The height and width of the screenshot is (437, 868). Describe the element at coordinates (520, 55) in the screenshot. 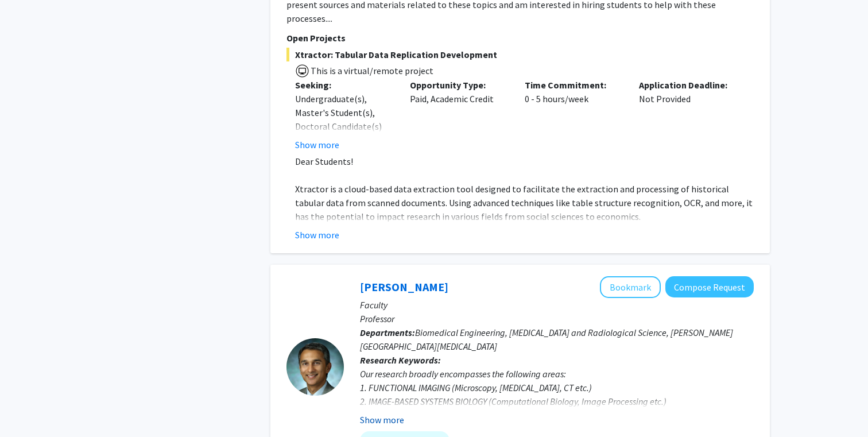

I see `span: Xtractor: Tabular Data Replication Development` at that location.